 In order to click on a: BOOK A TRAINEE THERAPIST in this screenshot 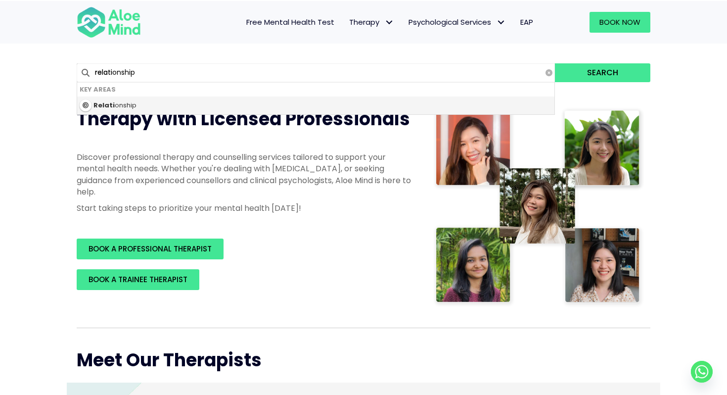, I will do `click(138, 279)`.